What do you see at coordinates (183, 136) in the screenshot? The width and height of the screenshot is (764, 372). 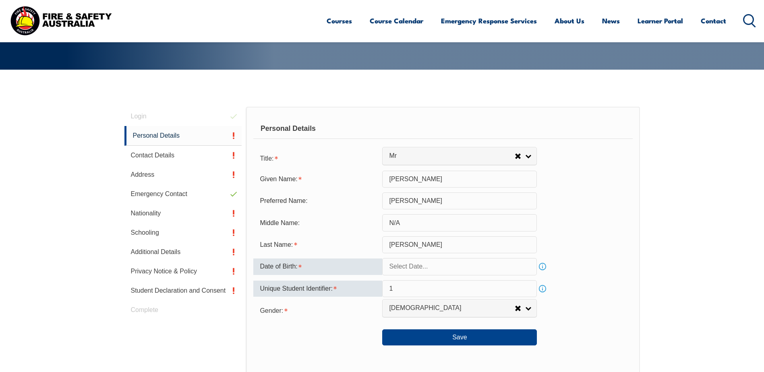 I see `a: Personal Details` at bounding box center [183, 136].